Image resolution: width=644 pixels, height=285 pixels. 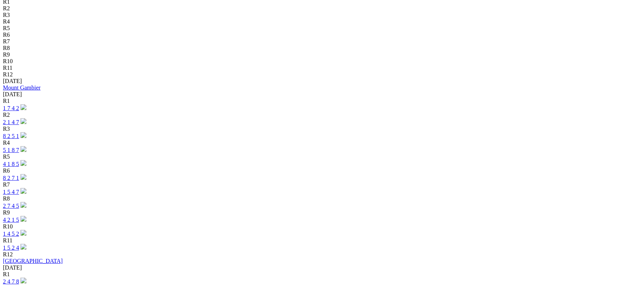 What do you see at coordinates (11, 219) in the screenshot?
I see `a: 4 2 1 5` at bounding box center [11, 219].